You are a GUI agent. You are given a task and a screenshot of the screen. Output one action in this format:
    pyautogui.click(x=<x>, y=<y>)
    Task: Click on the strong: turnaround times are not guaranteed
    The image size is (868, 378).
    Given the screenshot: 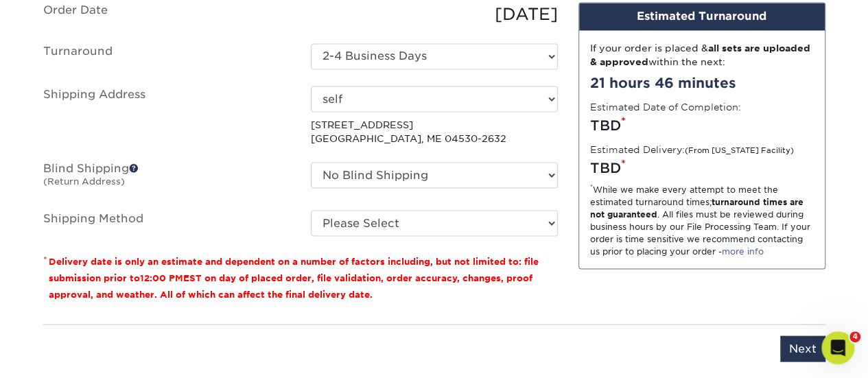 What is the action you would take?
    pyautogui.click(x=696, y=207)
    